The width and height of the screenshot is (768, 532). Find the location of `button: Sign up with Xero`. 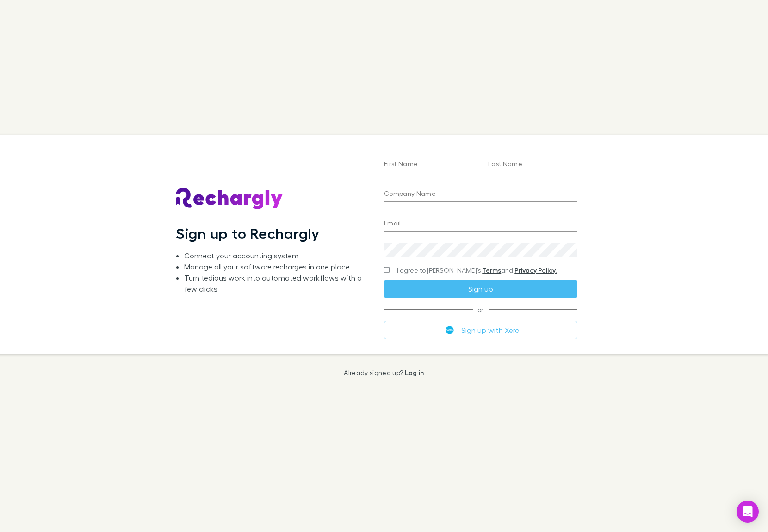

button: Sign up with Xero is located at coordinates (481, 330).